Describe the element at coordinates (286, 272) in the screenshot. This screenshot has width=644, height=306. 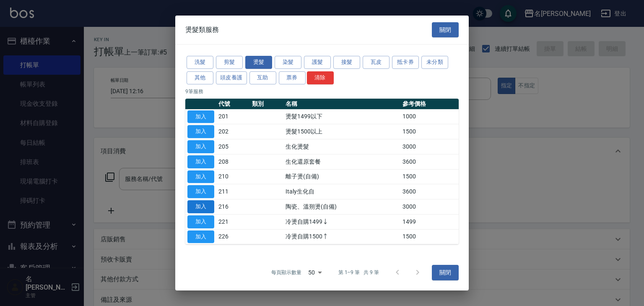
I see `p: 每頁顯示數量` at that location.